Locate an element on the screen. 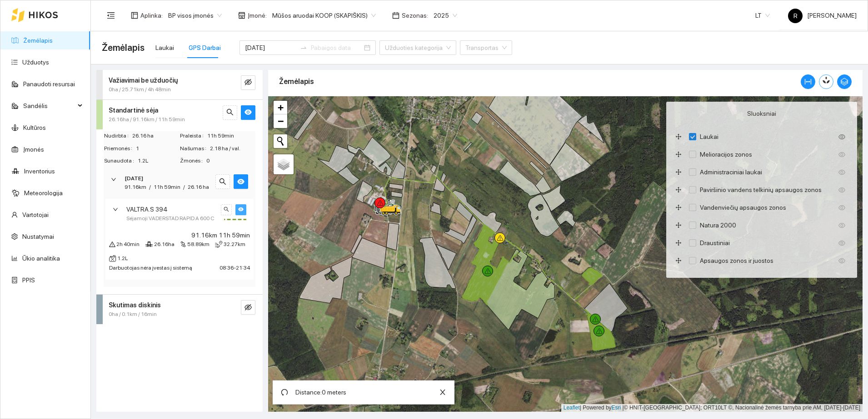 This screenshot has width=868, height=419. span: column-width is located at coordinates (808, 82).